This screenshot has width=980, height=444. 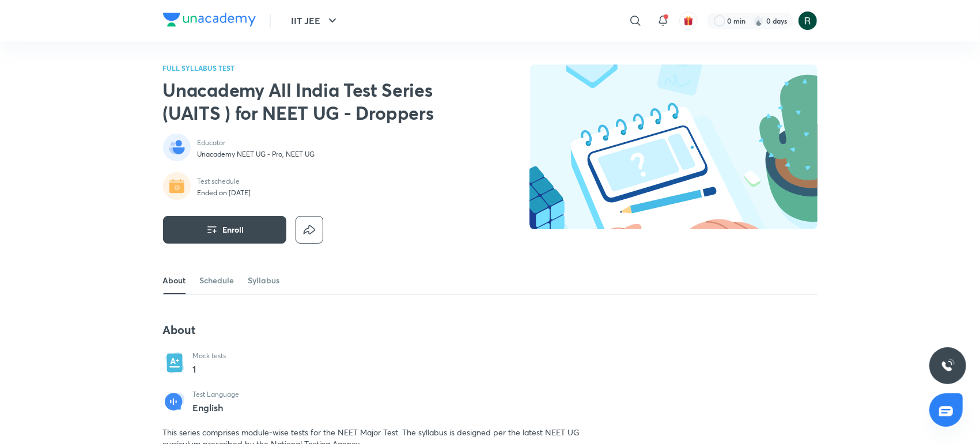 I want to click on h2: Unacademy All India Test Series (UAITS ) for NEET UG - Droppers, so click(x=310, y=102).